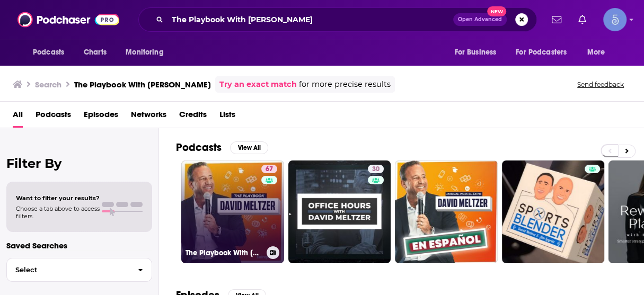  What do you see at coordinates (18, 116) in the screenshot?
I see `a: All` at bounding box center [18, 116].